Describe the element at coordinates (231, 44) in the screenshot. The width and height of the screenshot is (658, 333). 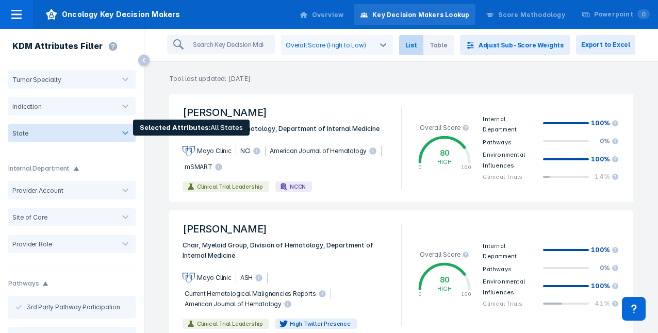
I see `input: Search Key Decision Makers, Accounts, and Organizations` at that location.